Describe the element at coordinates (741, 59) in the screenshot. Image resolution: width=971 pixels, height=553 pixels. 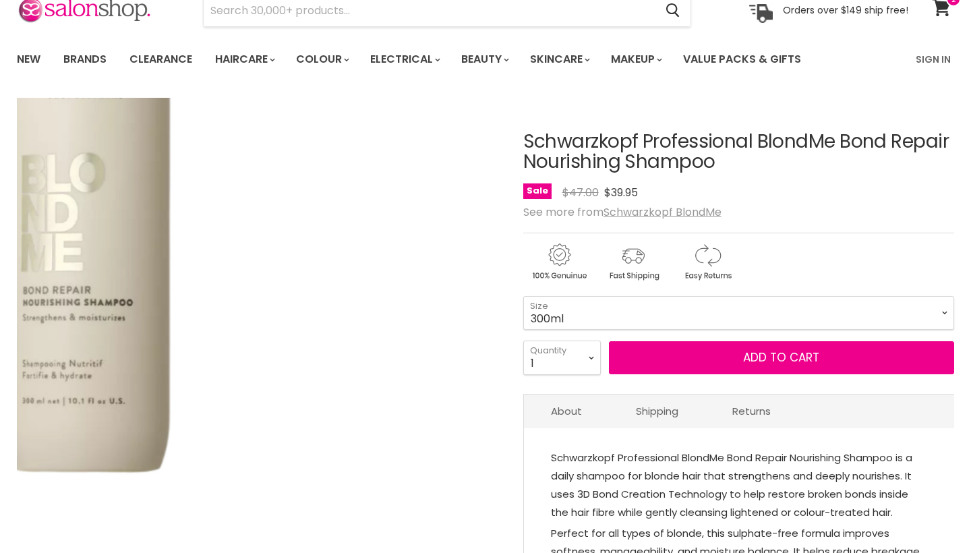
I see `a: Value Packs & Gifts` at that location.